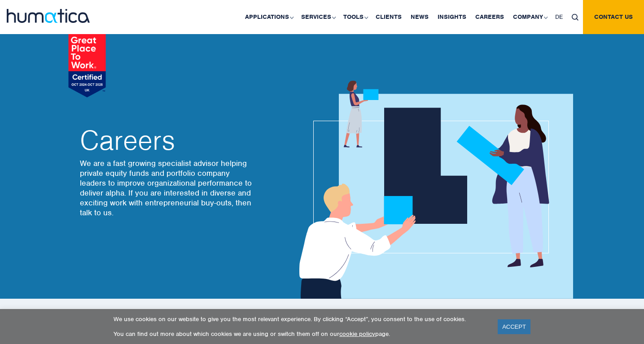  Describe the element at coordinates (431, 190) in the screenshot. I see `img: about_banner1` at that location.